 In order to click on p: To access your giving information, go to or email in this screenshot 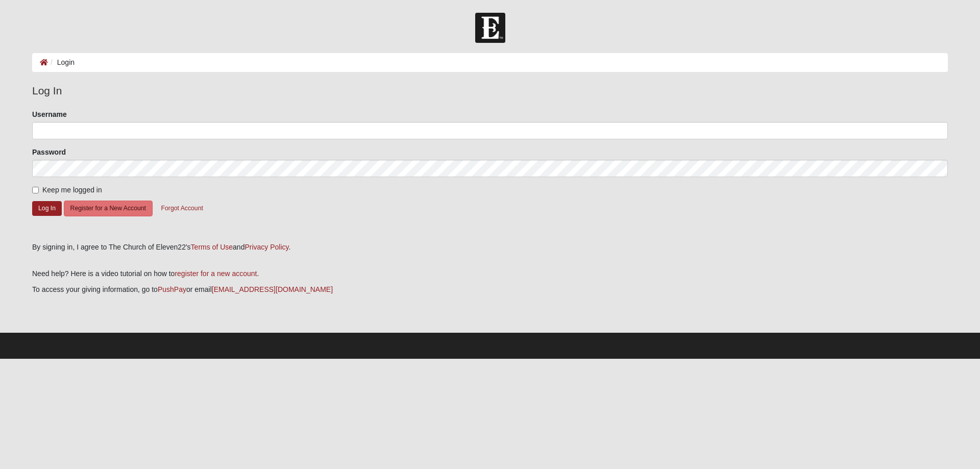, I will do `click(490, 289)`.